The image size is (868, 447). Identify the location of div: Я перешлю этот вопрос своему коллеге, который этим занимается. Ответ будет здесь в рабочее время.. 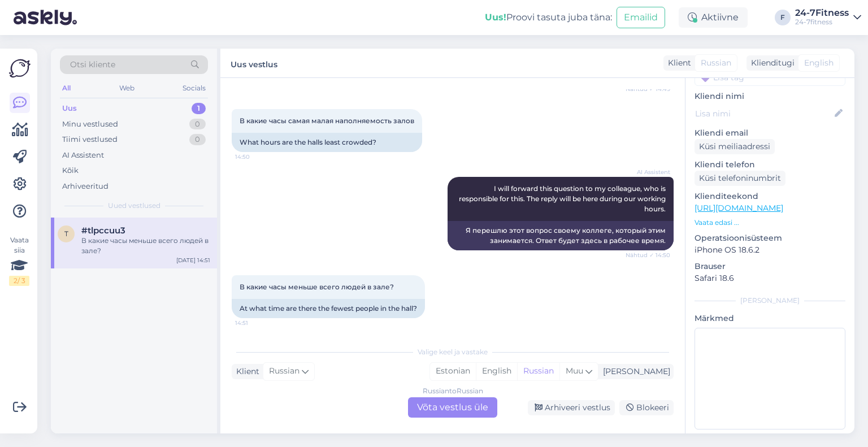
(561, 236).